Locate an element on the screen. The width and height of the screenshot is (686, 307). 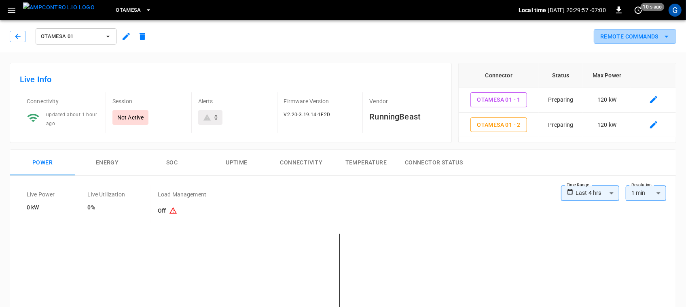
button: OtaMesa is located at coordinates (133, 10).